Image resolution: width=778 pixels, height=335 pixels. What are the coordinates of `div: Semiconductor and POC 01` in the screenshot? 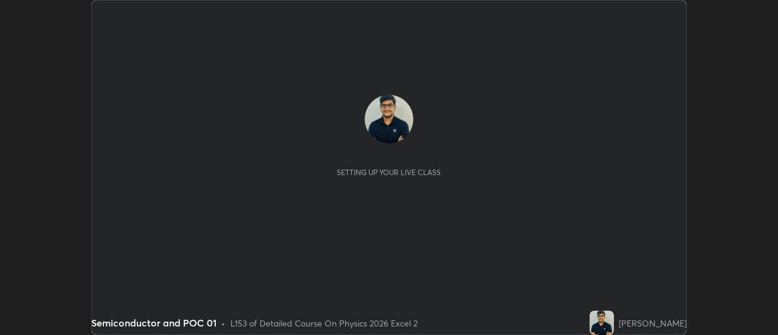 It's located at (154, 323).